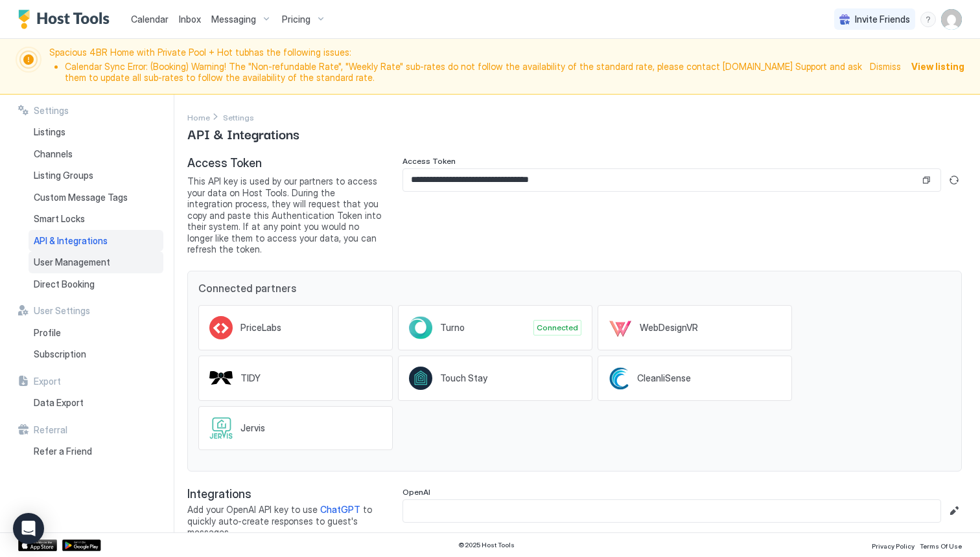 Image resolution: width=980 pixels, height=557 pixels. What do you see at coordinates (199, 117) in the screenshot?
I see `a: Home` at bounding box center [199, 117].